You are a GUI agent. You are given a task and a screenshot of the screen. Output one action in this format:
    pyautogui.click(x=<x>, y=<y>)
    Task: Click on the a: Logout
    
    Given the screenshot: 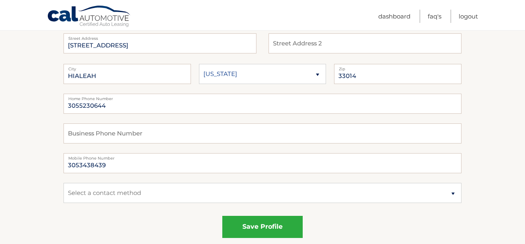 What is the action you would take?
    pyautogui.click(x=468, y=16)
    